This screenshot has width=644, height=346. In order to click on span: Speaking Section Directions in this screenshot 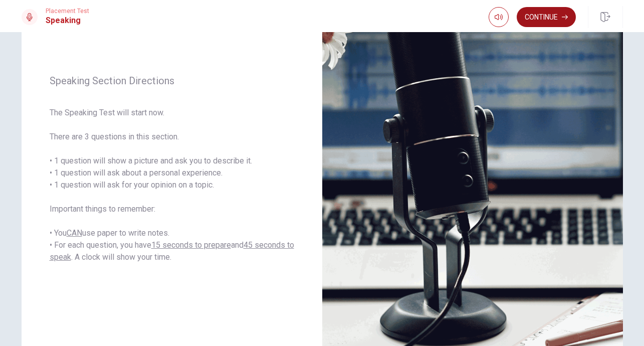, I will do `click(172, 80)`.